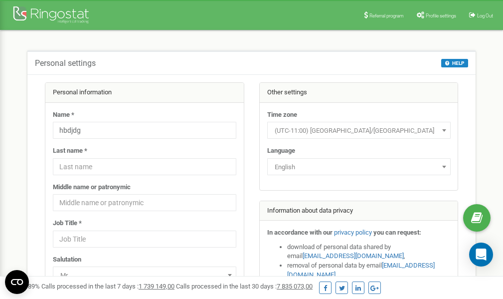 The image size is (503, 299). What do you see at coordinates (145, 202) in the screenshot?
I see `input: Middle name or patronymic` at bounding box center [145, 202].